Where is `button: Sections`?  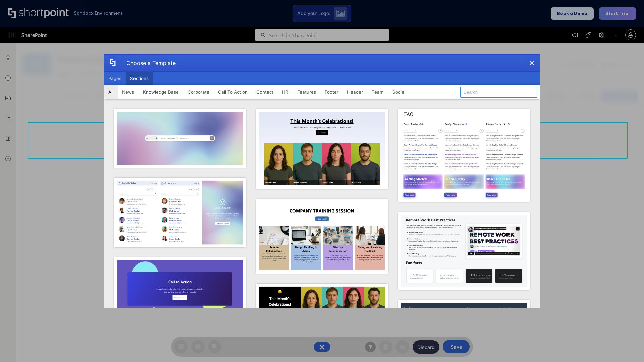
button: Sections is located at coordinates (139, 78).